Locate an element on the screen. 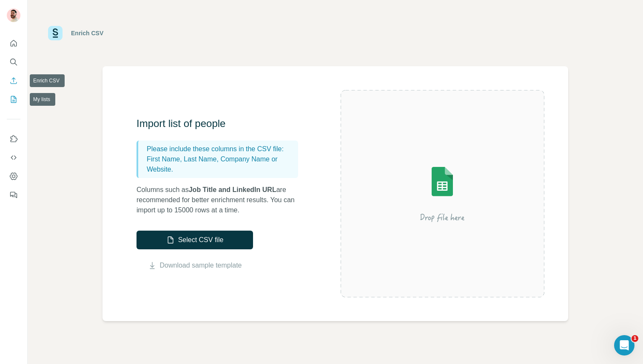 The width and height of the screenshot is (643, 364). img: Surfe Logo is located at coordinates (55, 33).